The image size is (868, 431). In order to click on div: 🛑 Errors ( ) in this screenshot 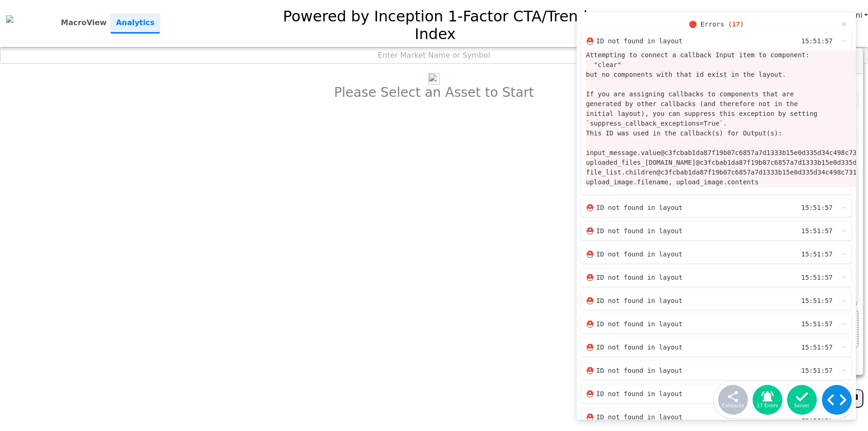, I will do `click(716, 24)`.